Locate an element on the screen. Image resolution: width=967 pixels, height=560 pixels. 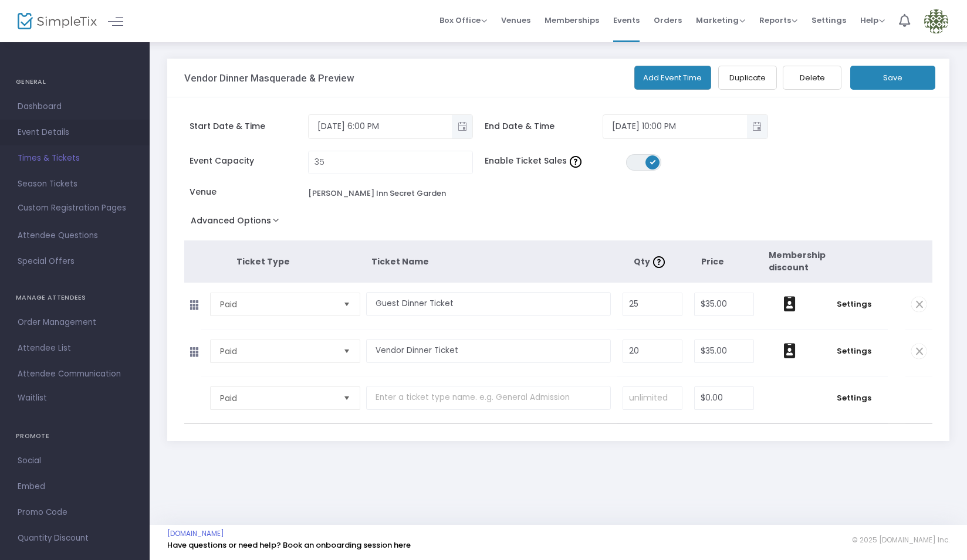
button: Delete is located at coordinates (812, 78).